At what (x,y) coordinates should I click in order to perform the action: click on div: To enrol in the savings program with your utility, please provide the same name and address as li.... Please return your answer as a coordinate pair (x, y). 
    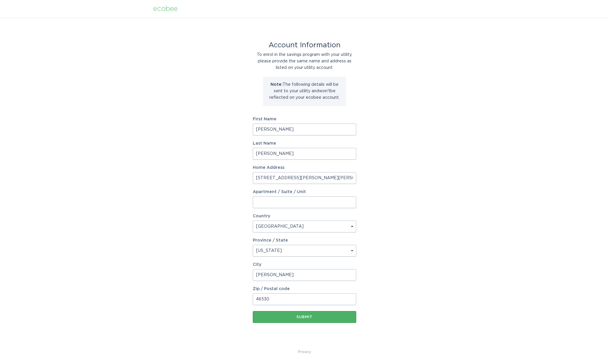
    Looking at the image, I should click on (305, 61).